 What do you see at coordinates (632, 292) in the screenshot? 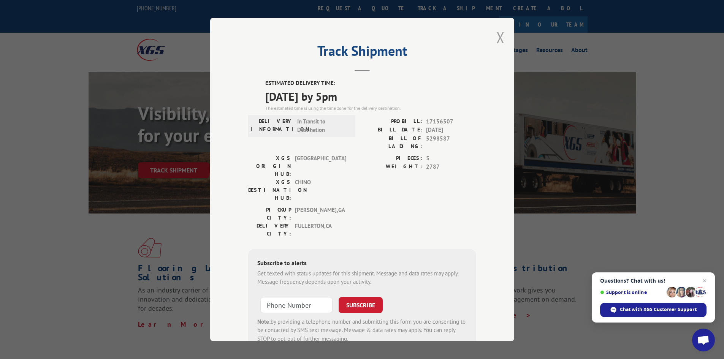
I see `span: Support is online` at bounding box center [632, 292].